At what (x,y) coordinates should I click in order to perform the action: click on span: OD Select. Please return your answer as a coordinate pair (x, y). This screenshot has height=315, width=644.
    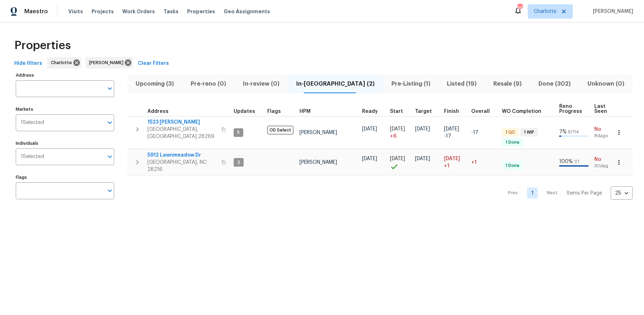
    Looking at the image, I should click on (280, 130).